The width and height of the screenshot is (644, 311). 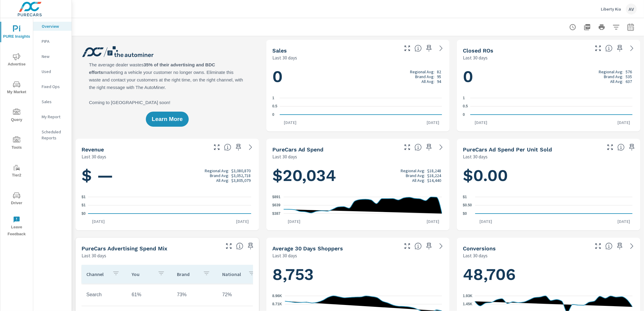 I want to click on div: Used, so click(x=52, y=71).